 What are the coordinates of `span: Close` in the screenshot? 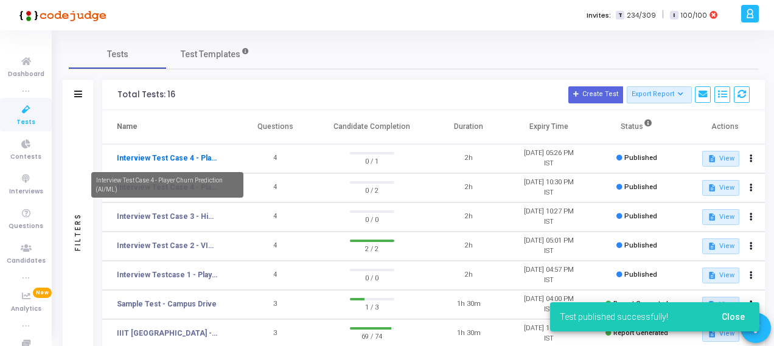 It's located at (733, 317).